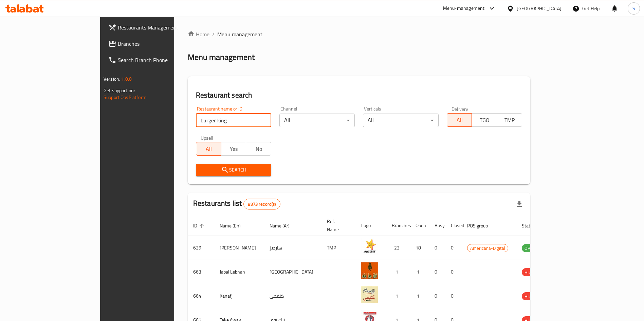 This screenshot has width=644, height=321. Describe the element at coordinates (240, 34) in the screenshot. I see `span: Menu management` at that location.